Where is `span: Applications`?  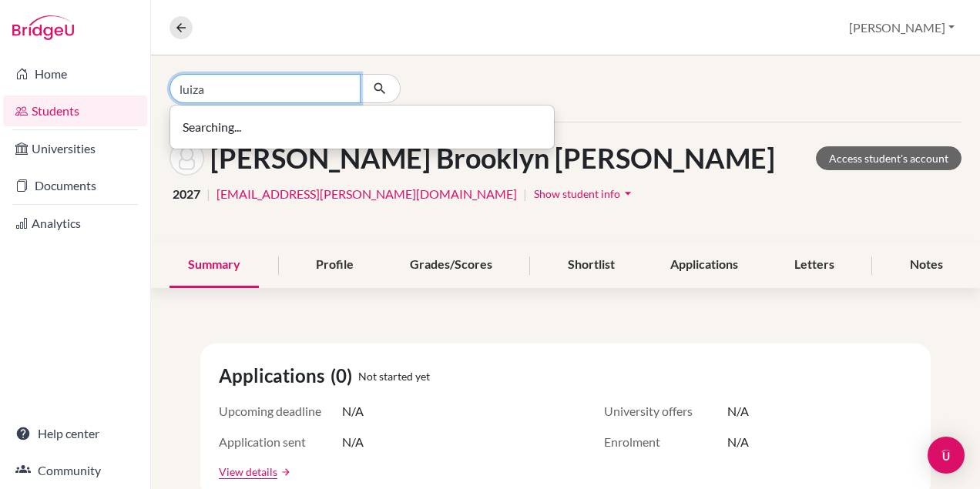 span: Applications is located at coordinates (274, 376).